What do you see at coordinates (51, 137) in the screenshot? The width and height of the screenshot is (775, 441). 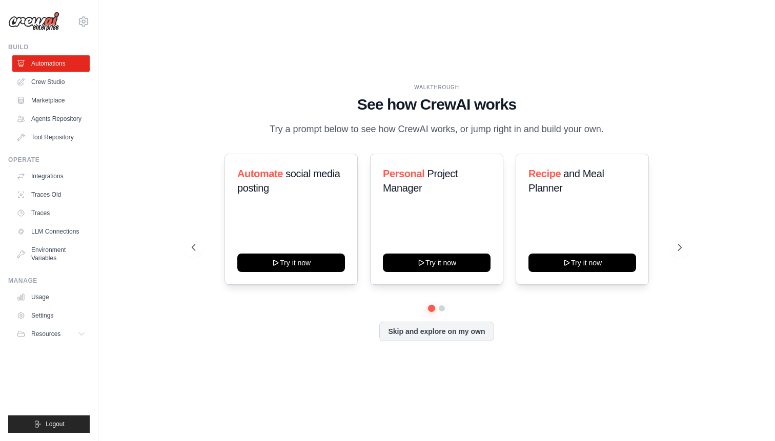 I see `a: Tool Repository` at bounding box center [51, 137].